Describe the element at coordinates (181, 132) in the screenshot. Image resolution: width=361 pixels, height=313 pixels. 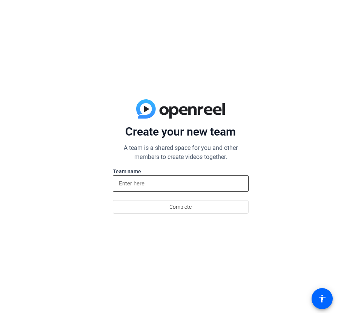
I see `p: Create your new team` at that location.